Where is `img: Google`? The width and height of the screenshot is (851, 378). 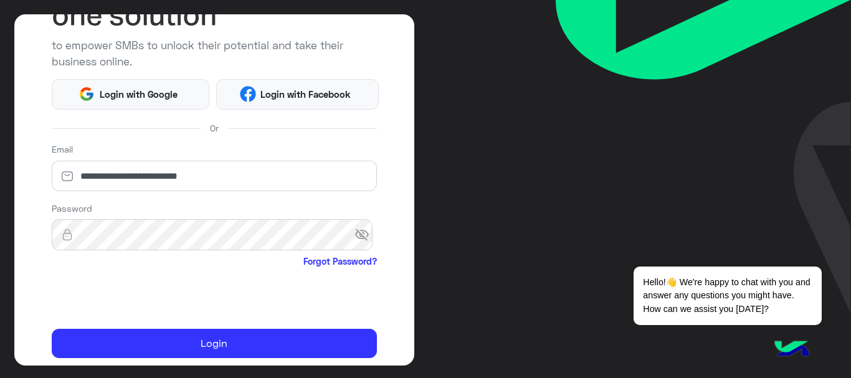 img: Google is located at coordinates (87, 94).